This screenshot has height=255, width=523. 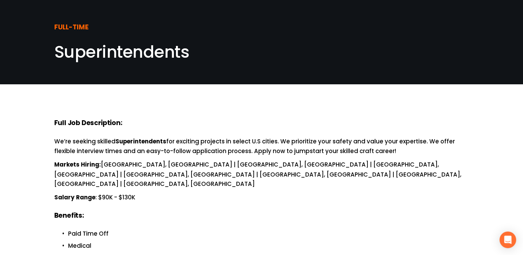 What do you see at coordinates (71, 28) in the screenshot?
I see `strong: FULL-TIME` at bounding box center [71, 28].